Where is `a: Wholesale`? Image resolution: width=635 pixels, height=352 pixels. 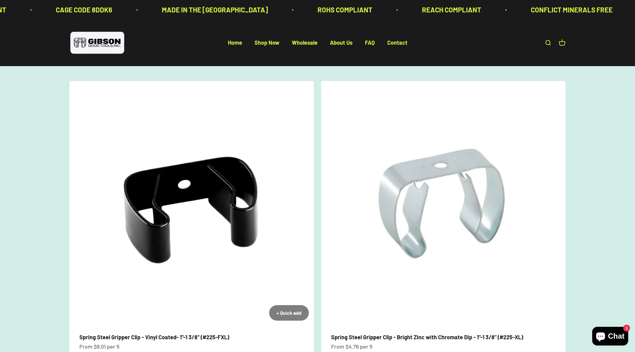 a: Wholesale is located at coordinates (304, 43).